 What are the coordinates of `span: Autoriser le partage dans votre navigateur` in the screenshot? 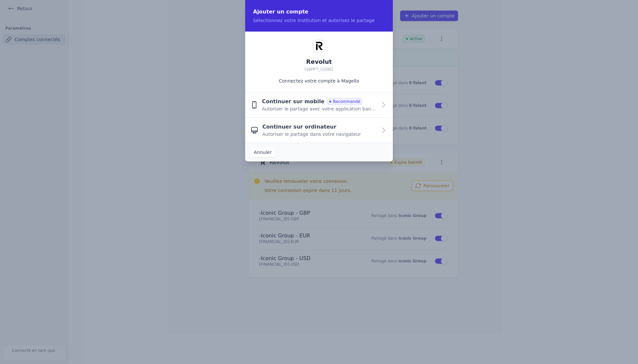 It's located at (311, 134).